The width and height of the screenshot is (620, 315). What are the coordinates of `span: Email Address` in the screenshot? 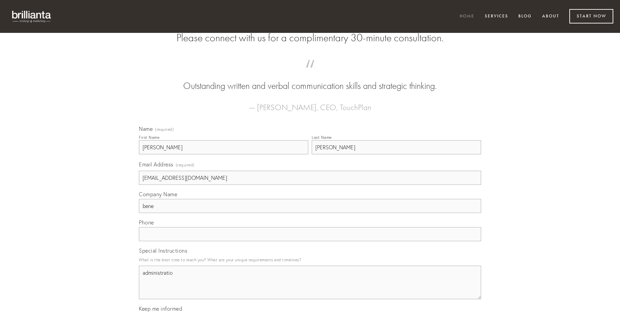 It's located at (156, 164).